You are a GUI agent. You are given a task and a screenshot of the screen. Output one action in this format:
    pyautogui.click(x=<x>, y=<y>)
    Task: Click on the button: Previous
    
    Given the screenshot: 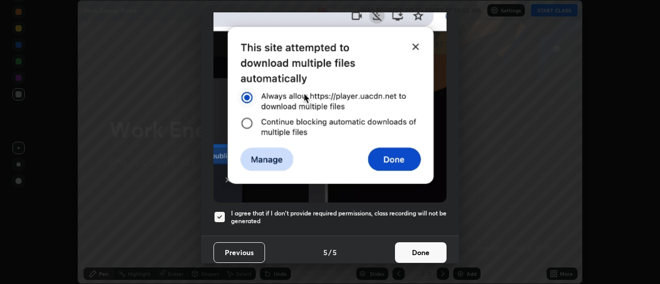 What is the action you would take?
    pyautogui.click(x=239, y=253)
    